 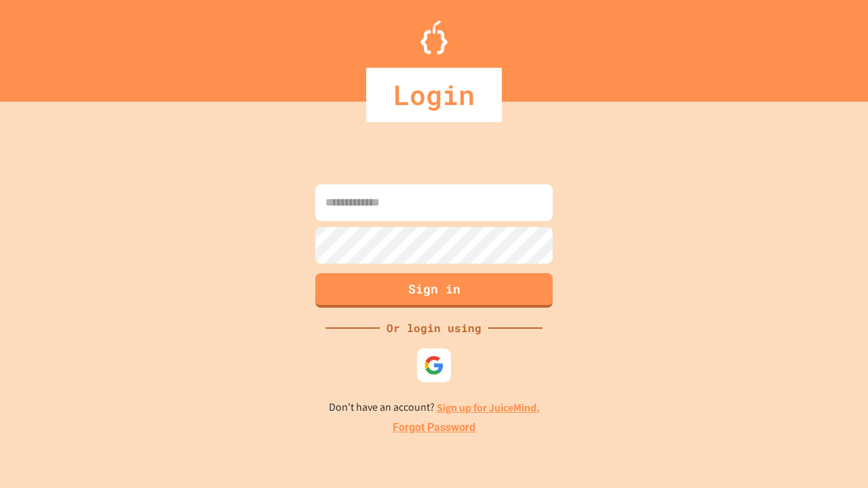 I want to click on img: google-icon.svg, so click(x=434, y=365).